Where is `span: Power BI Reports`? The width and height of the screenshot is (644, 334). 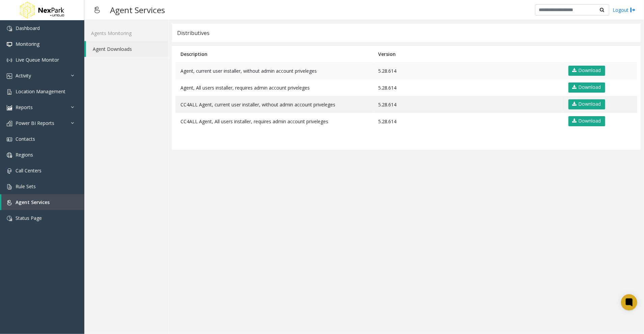 span: Power BI Reports is located at coordinates (35, 123).